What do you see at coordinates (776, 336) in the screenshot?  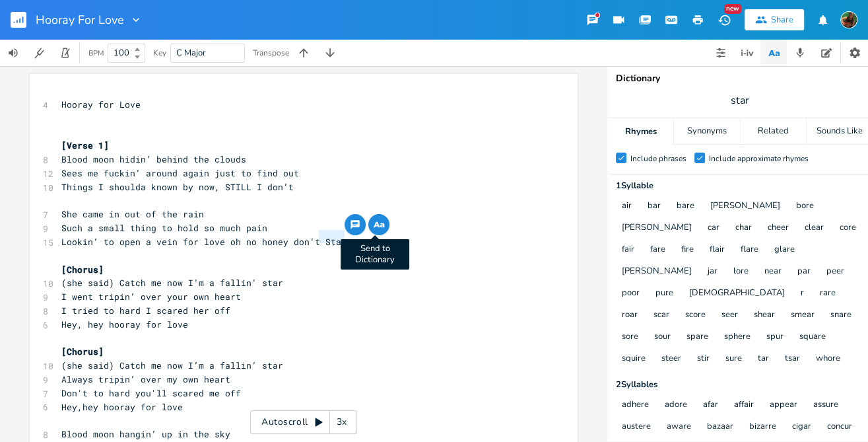 I see `button: spur` at bounding box center [776, 336].